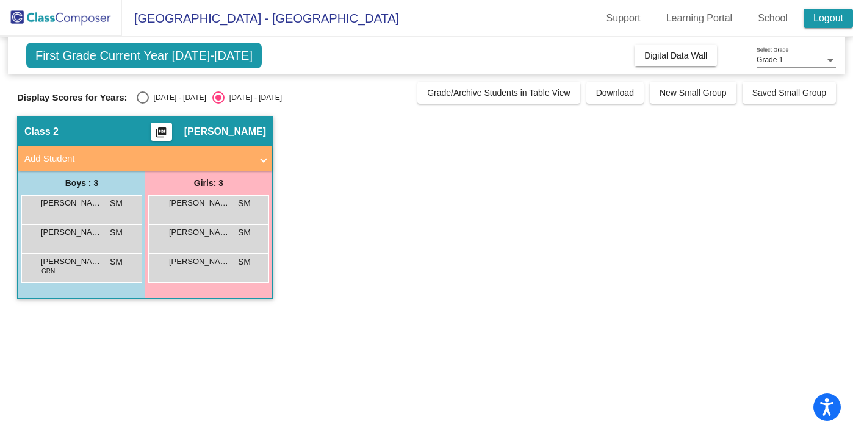 The image size is (853, 433). Describe the element at coordinates (209, 98) in the screenshot. I see `mat-radio-group: Select an option` at that location.